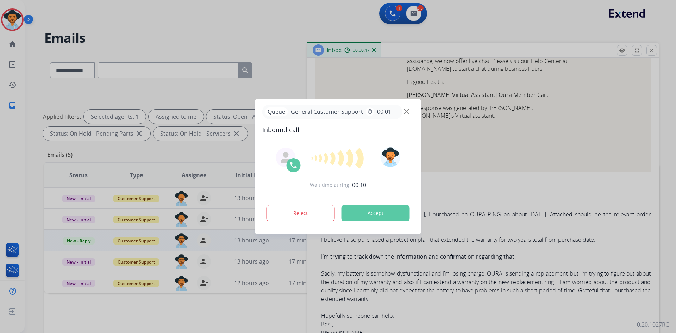 Image resolution: width=676 pixels, height=333 pixels. I want to click on button: Reject, so click(301, 213).